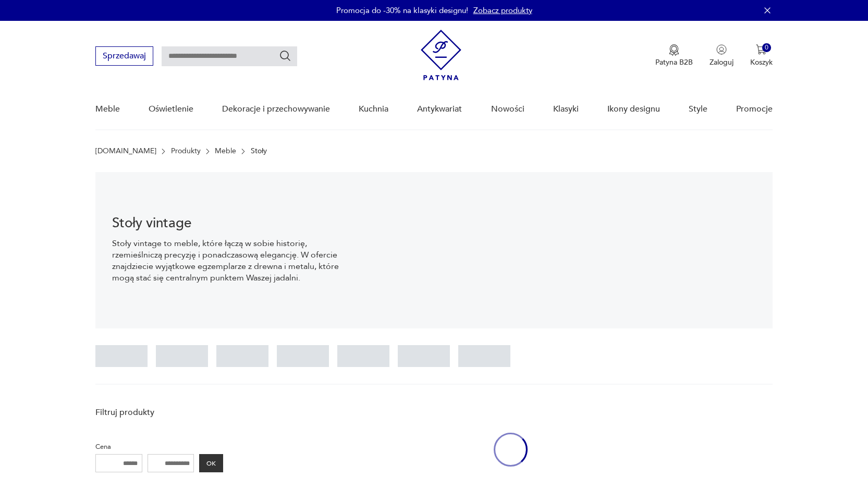 This screenshot has width=868, height=477. Describe the element at coordinates (503, 11) in the screenshot. I see `a: Zobacz produkty` at that location.